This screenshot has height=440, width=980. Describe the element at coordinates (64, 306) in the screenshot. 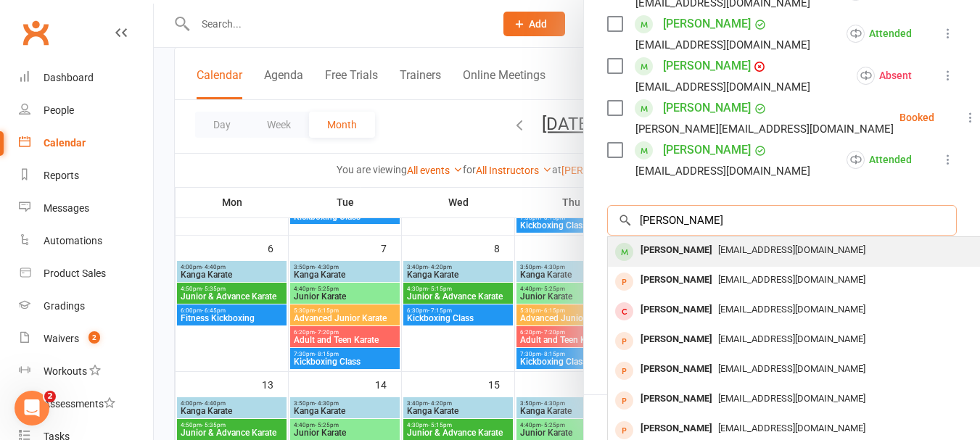

I see `div: Gradings` at that location.